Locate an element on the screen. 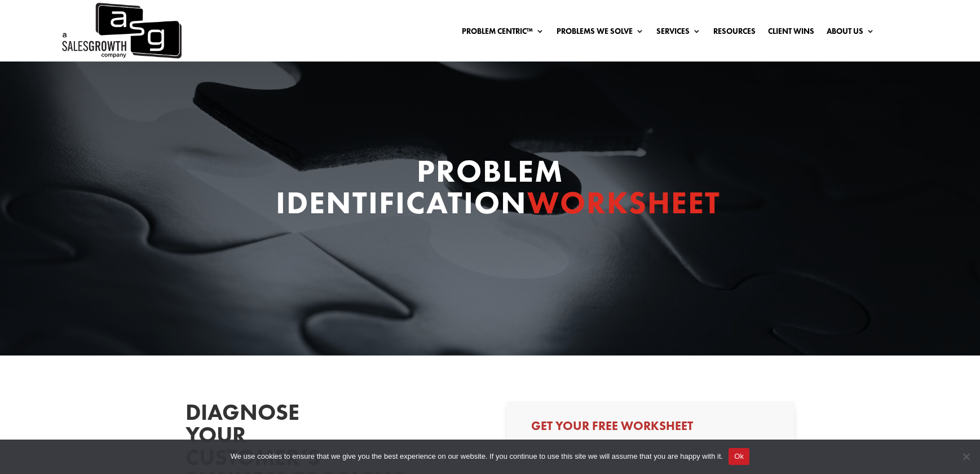 The width and height of the screenshot is (980, 474). a: About Us is located at coordinates (851, 34).